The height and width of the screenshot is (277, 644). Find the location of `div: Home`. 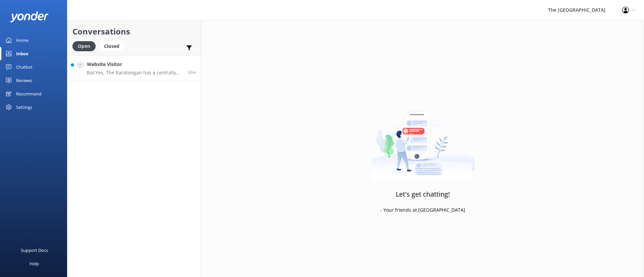

div: Home is located at coordinates (22, 40).